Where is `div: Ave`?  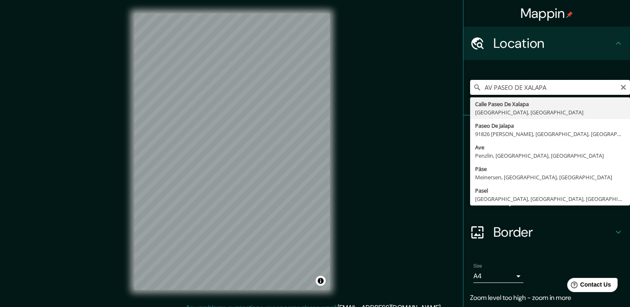 div: Ave is located at coordinates (550, 147).